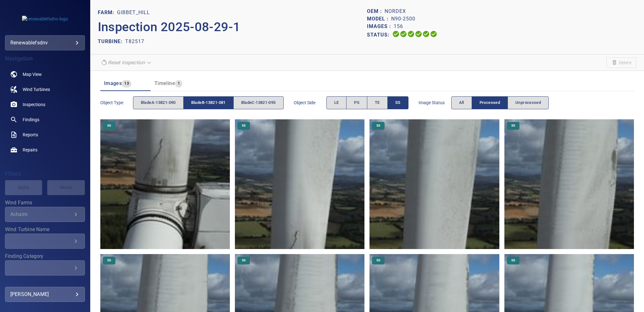 The image size is (644, 312). I want to click on a: repairs noActive, so click(45, 150).